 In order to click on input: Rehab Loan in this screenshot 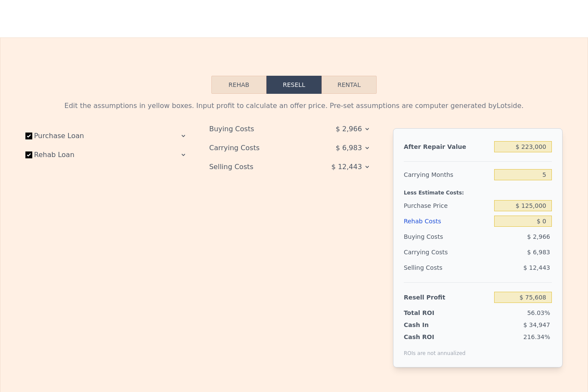, I will do `click(29, 155)`.